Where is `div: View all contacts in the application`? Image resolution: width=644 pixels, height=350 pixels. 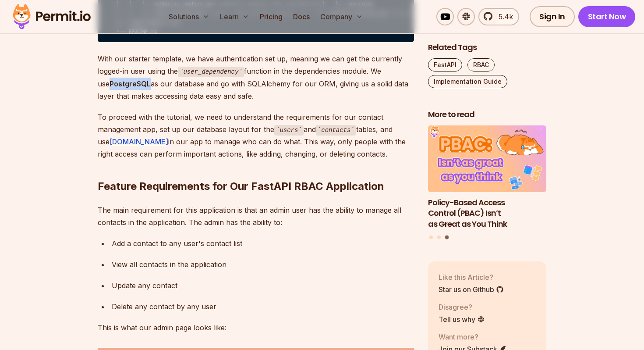 div: View all contacts in the application is located at coordinates (263, 264).